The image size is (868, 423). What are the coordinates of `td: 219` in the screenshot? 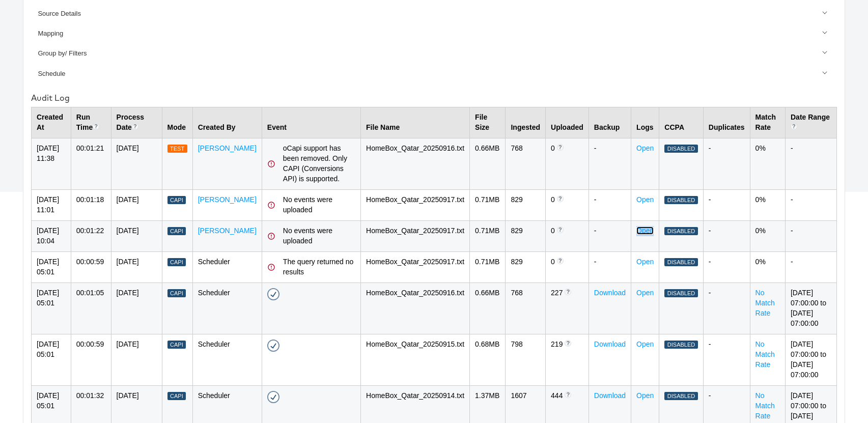 It's located at (567, 360).